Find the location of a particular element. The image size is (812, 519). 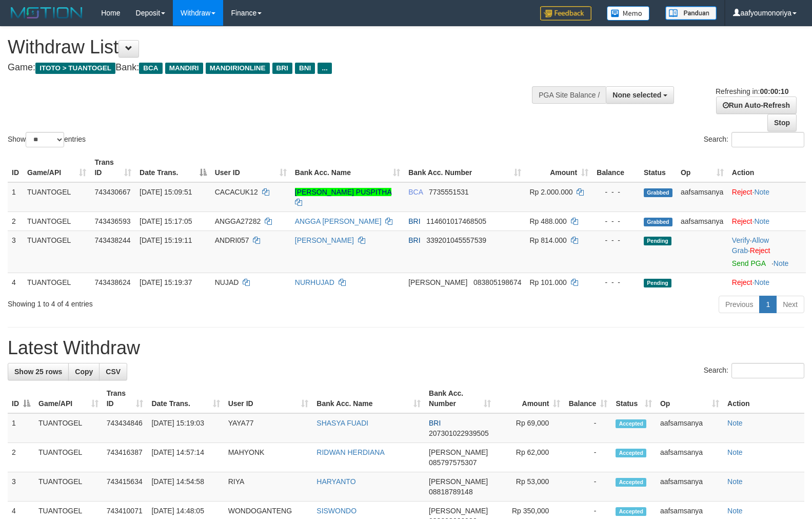

label: Search: is located at coordinates (754, 370).